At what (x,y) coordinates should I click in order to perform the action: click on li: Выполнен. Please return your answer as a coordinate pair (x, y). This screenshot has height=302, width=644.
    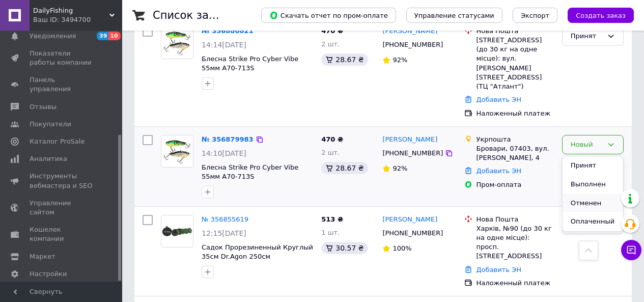
    Looking at the image, I should click on (592, 185).